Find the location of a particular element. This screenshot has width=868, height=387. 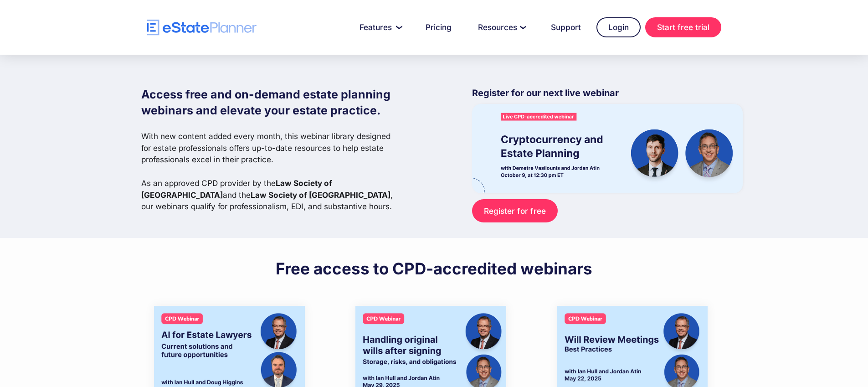

a: Pricing is located at coordinates (438, 27).